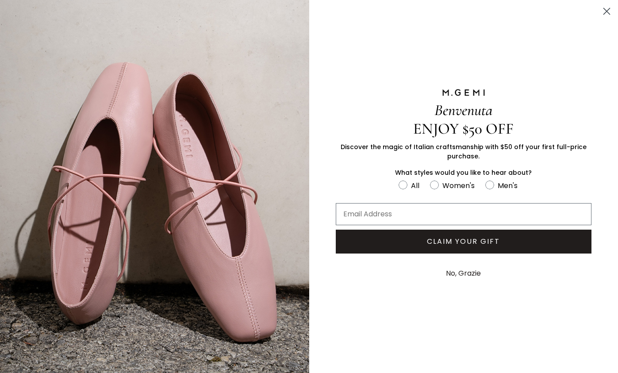  I want to click on button: Close dialog, so click(606, 11).